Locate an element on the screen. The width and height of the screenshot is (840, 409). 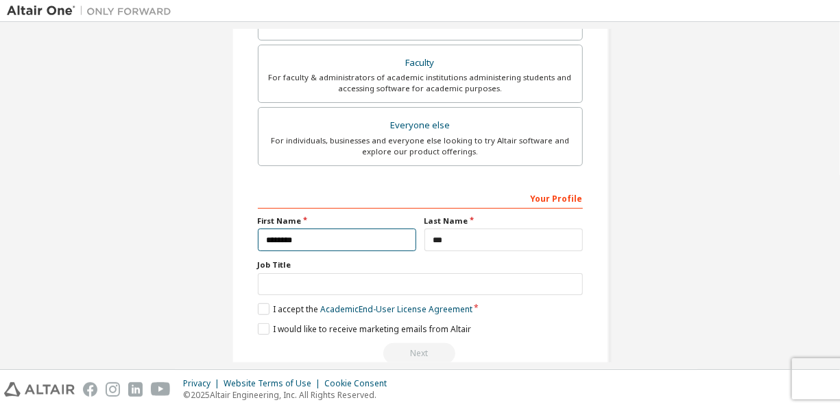
div: Your Profile is located at coordinates (421, 198).